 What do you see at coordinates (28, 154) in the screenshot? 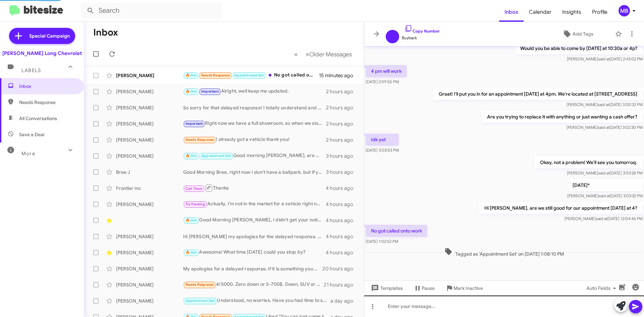
I see `span: More` at bounding box center [28, 154].